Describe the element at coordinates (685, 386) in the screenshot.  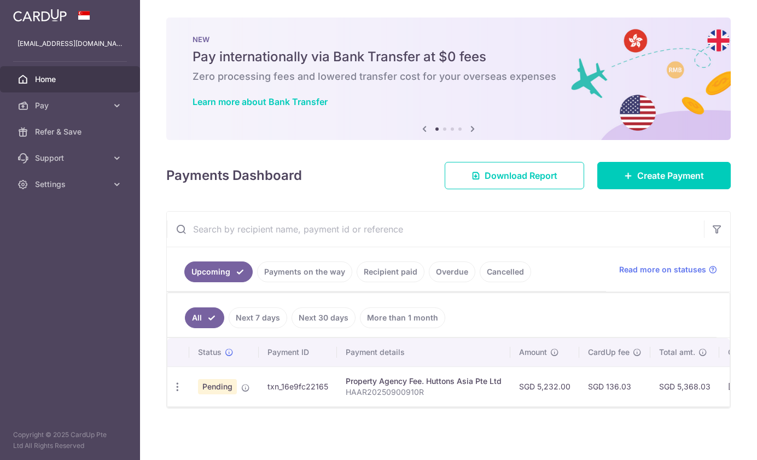
I see `td: SGD 5,368.03` at that location.